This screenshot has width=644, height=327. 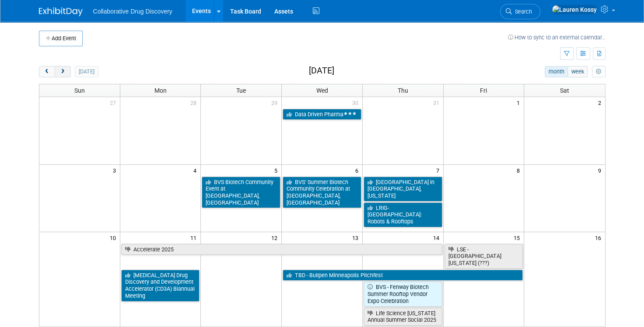 I want to click on span: 13, so click(x=357, y=238).